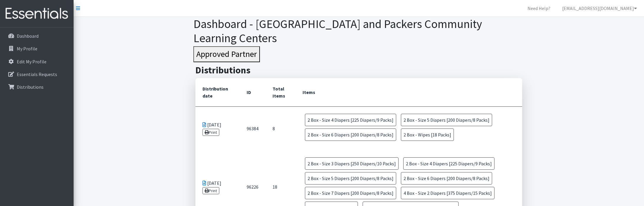 The width and height of the screenshot is (644, 206). I want to click on th: Distribution date, so click(217, 92).